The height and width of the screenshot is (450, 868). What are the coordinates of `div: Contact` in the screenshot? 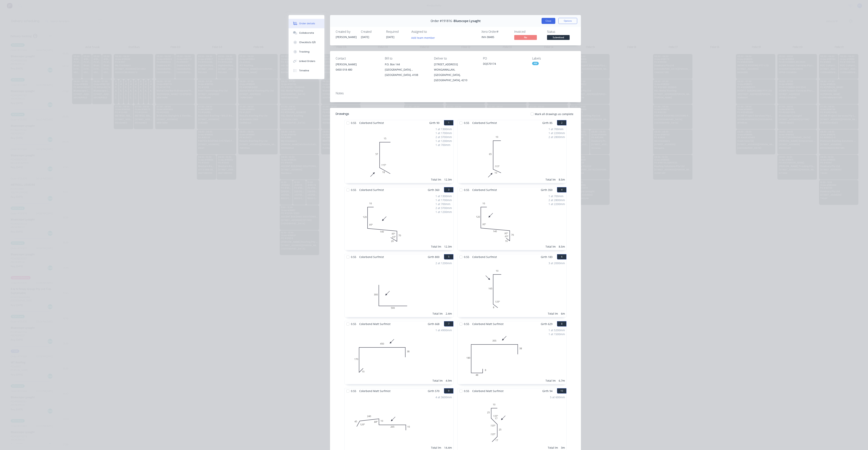 It's located at (357, 58).